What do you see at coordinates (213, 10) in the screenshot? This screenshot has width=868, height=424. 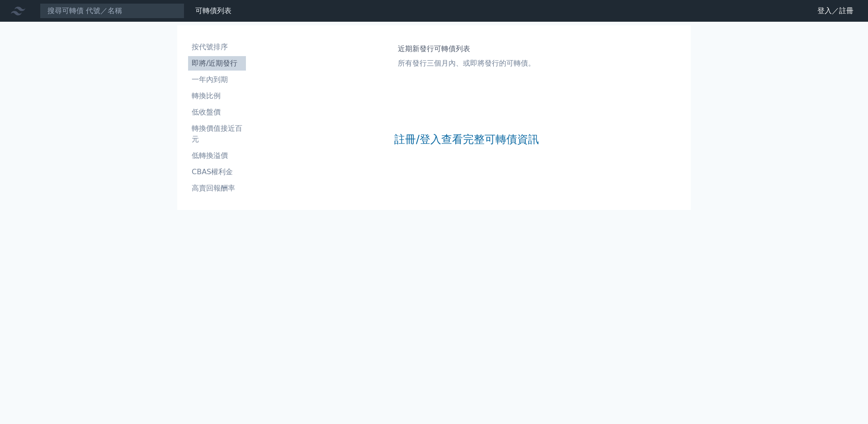 I see `a: 可轉債列表` at bounding box center [213, 10].